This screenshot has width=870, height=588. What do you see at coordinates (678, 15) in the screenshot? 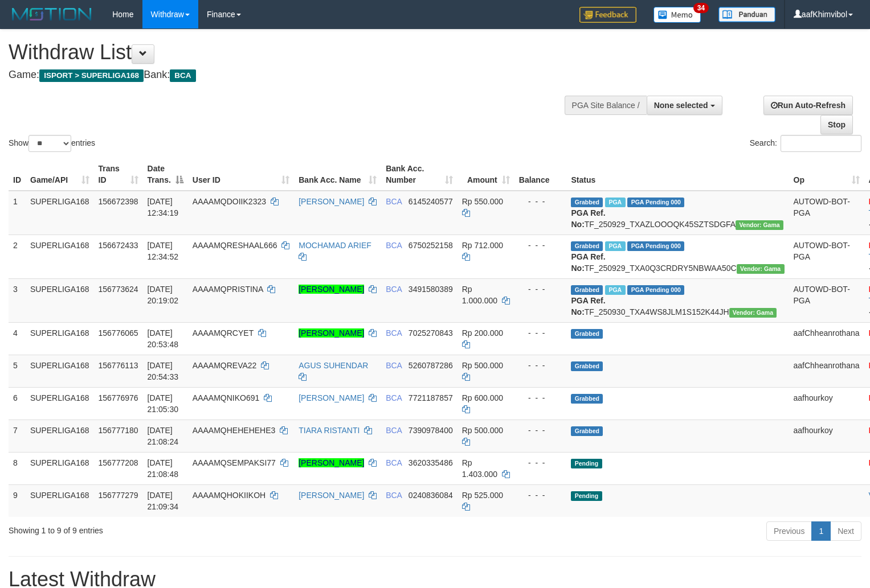
I see `img: Button%20Memo.svg` at bounding box center [678, 15].